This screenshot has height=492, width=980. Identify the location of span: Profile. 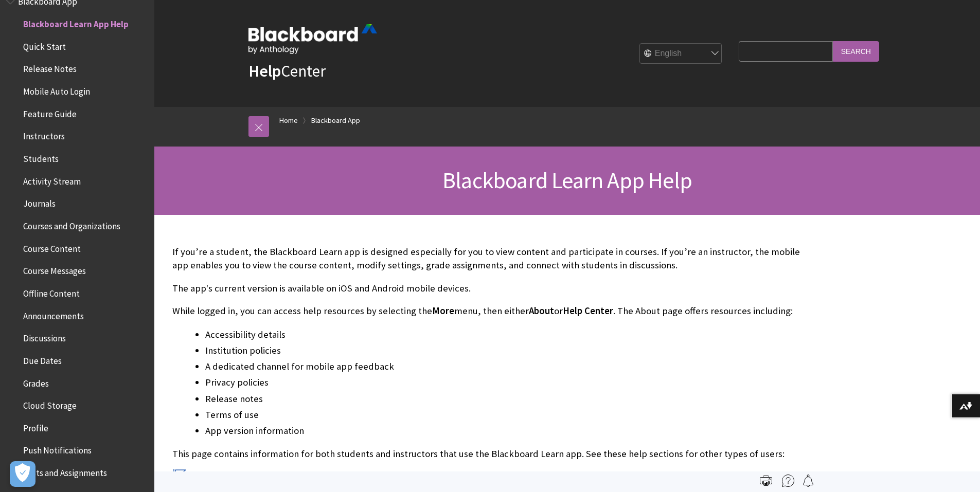
(35, 426).